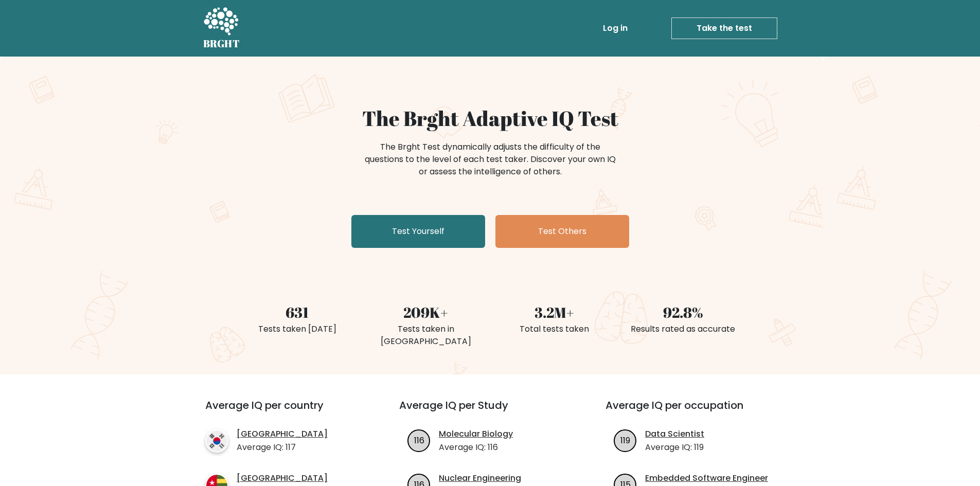 Image resolution: width=980 pixels, height=486 pixels. I want to click on div: 209K+, so click(426, 312).